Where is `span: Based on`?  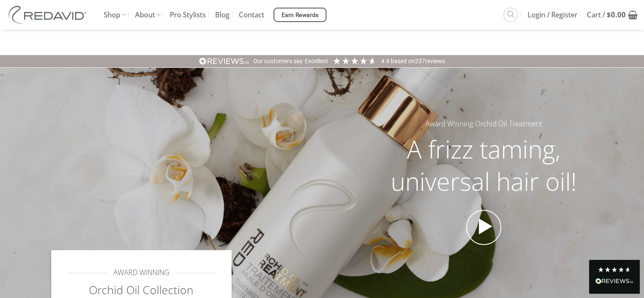 span: Based on is located at coordinates (403, 61).